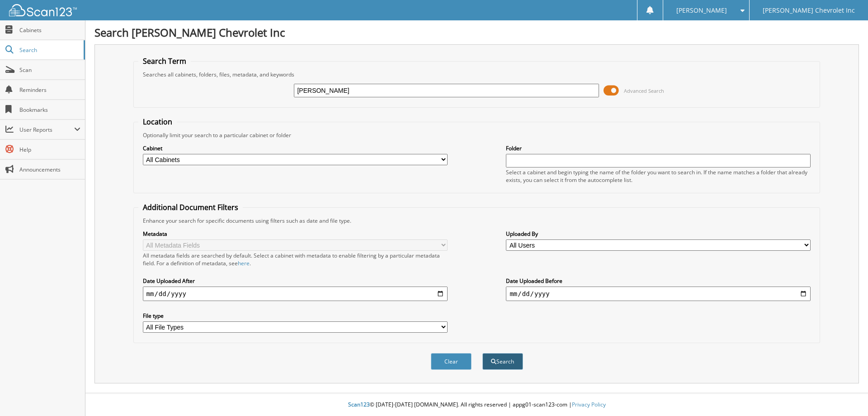 The width and height of the screenshot is (868, 416). What do you see at coordinates (295, 259) in the screenshot?
I see `div: All metadata fields are searched by default. Select a cabinet with metadata to enable filtering b...` at bounding box center [295, 259].